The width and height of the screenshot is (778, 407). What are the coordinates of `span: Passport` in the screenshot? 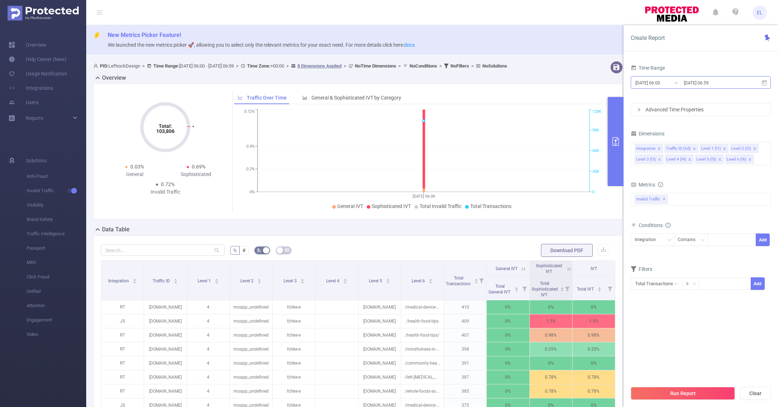 It's located at (56, 248).